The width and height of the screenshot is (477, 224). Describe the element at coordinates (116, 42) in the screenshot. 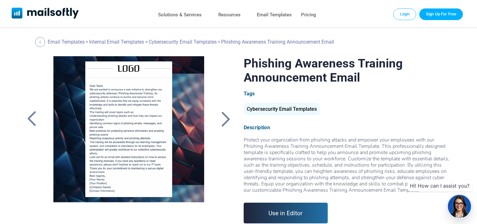

I see `a: Internal Email Templates` at that location.